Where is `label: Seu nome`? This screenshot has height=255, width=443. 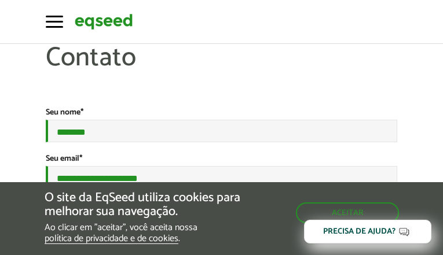 label: Seu nome is located at coordinates (64, 113).